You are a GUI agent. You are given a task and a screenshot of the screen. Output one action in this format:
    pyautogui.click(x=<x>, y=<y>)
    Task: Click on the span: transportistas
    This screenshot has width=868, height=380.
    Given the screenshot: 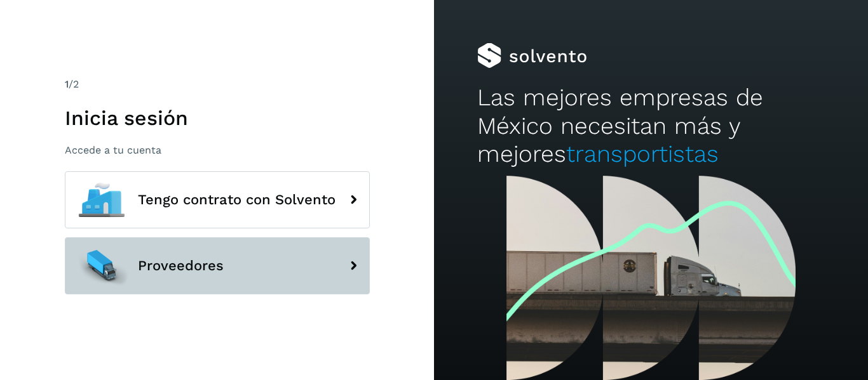 What is the action you would take?
    pyautogui.click(x=642, y=154)
    